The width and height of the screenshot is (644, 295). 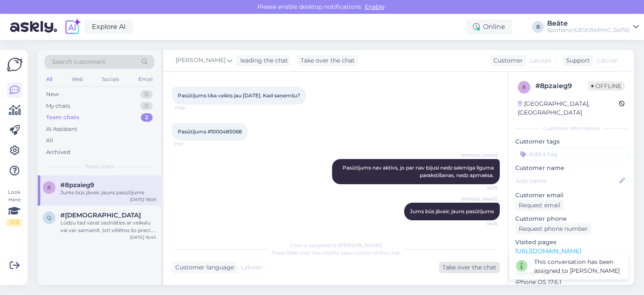 I want to click on span: 18:08, so click(x=481, y=187).